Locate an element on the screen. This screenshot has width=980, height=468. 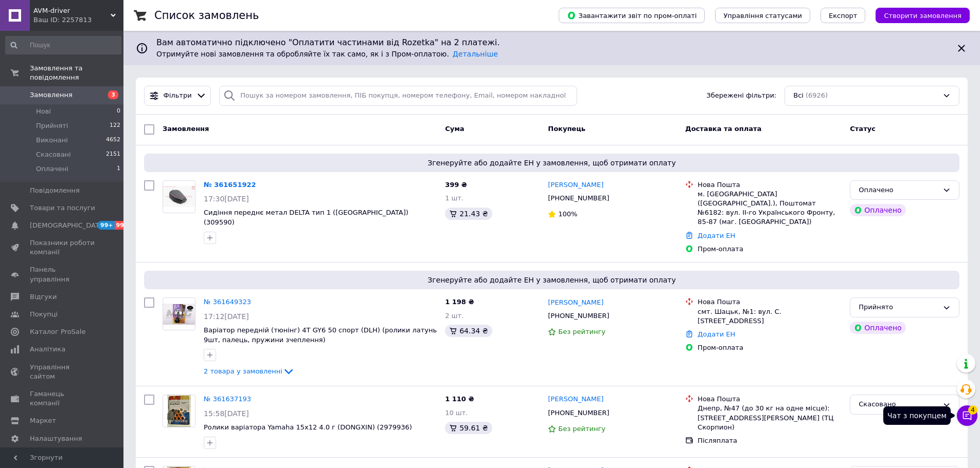
span: Товари та послуги is located at coordinates (62, 208).